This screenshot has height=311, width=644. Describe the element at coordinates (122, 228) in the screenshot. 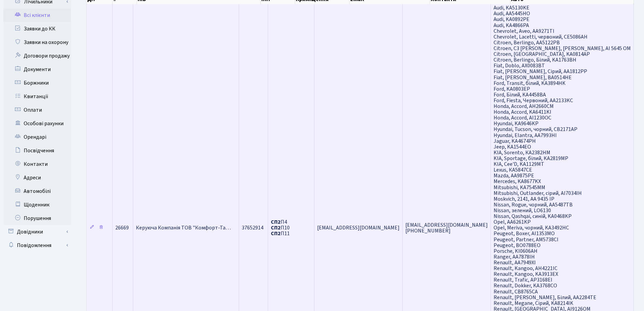

I see `span: 26669` at that location.